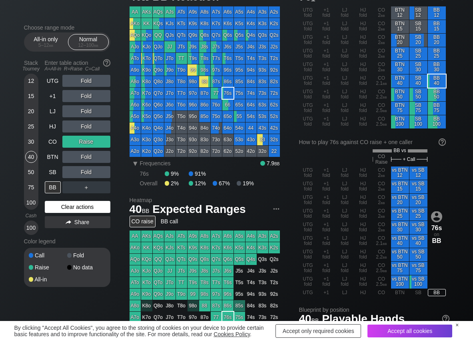  What do you see at coordinates (274, 35) in the screenshot?
I see `div: Q2s` at bounding box center [274, 35].